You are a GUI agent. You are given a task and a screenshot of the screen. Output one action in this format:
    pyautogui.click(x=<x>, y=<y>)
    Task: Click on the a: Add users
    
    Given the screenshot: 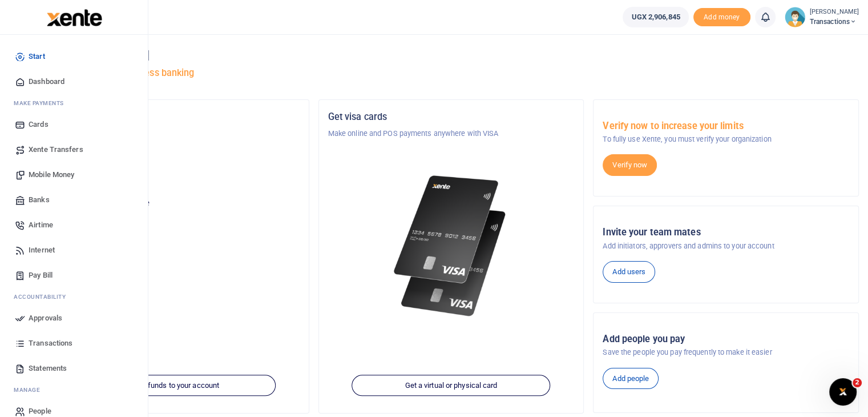 What is the action you would take?
    pyautogui.click(x=629, y=272)
    